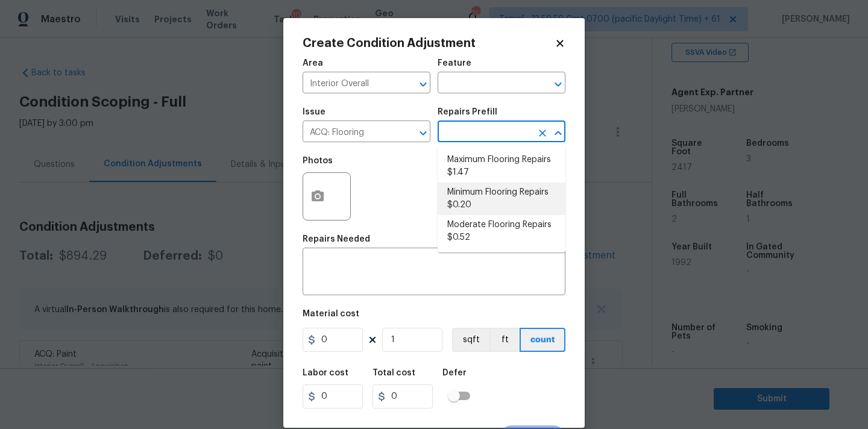  I want to click on h5: Photos, so click(317, 161).